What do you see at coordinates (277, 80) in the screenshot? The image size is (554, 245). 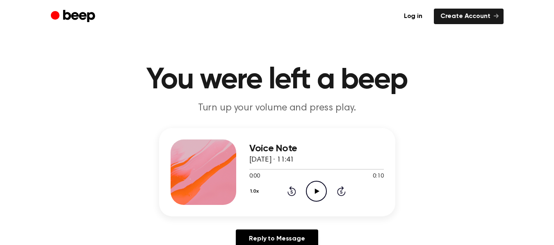 I see `h1: You were left a beep` at bounding box center [277, 80].